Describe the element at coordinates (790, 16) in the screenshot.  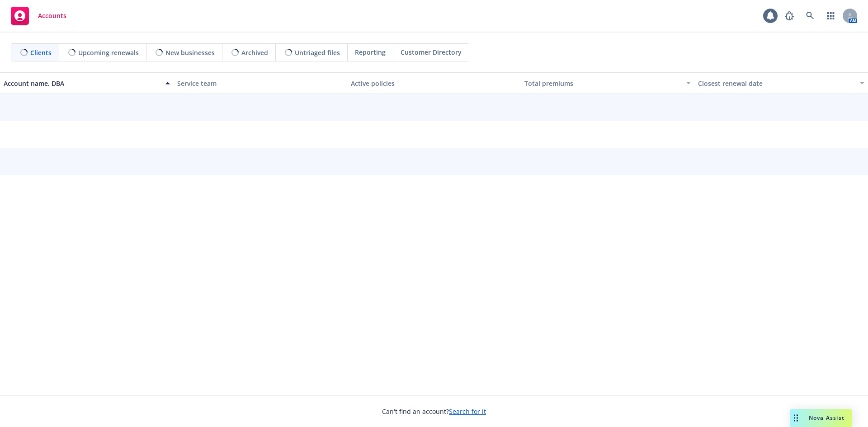
I see `a: Report a Bug` at that location.